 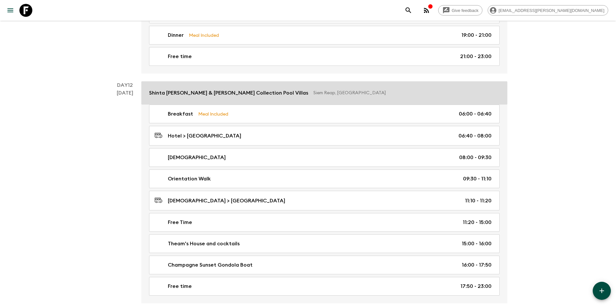 What do you see at coordinates (324, 114) in the screenshot?
I see `a: BreakfastMeal Included06:00 - 06:40` at bounding box center [324, 114].